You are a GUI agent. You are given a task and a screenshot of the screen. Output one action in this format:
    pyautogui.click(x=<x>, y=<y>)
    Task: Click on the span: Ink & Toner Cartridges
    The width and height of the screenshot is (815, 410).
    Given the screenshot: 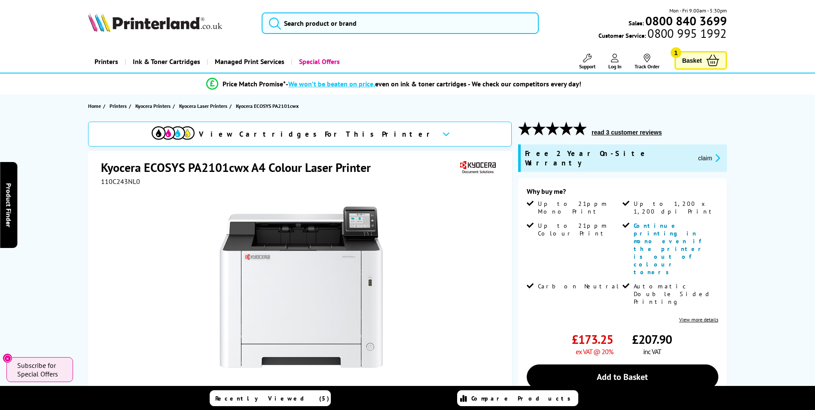 What is the action you would take?
    pyautogui.click(x=166, y=61)
    